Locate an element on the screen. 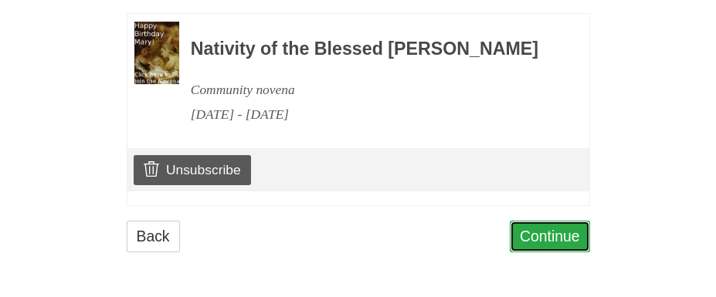  a: Continue is located at coordinates (550, 236).